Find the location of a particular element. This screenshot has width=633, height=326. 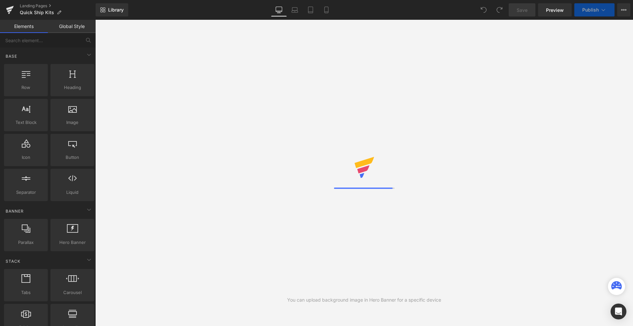

span: Text Block is located at coordinates (26, 122).